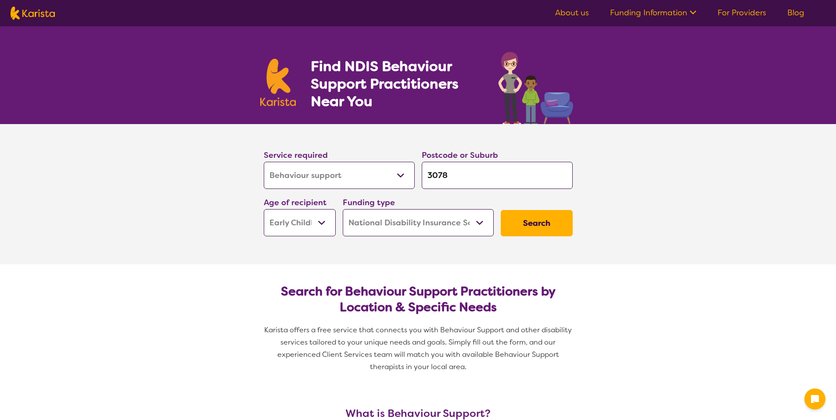  Describe the element at coordinates (418, 300) in the screenshot. I see `h2: Search for Behaviour Support Practitioners by Location & Specific Needs` at that location.